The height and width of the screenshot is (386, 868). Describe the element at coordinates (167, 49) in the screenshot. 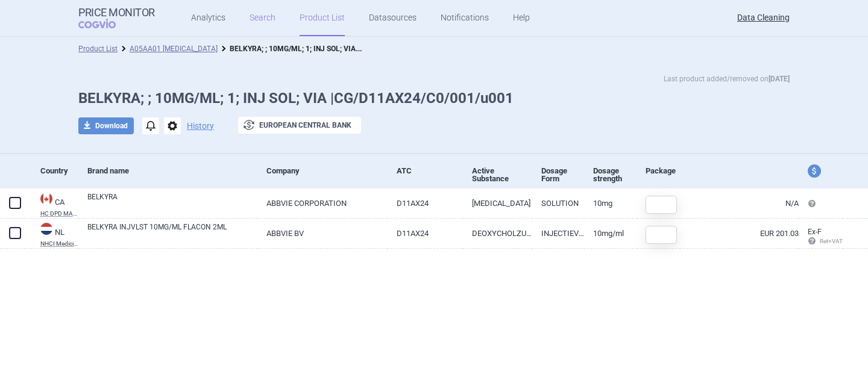

I see `li: A05AA01 DEOXYCHOLIC ACID` at that location.